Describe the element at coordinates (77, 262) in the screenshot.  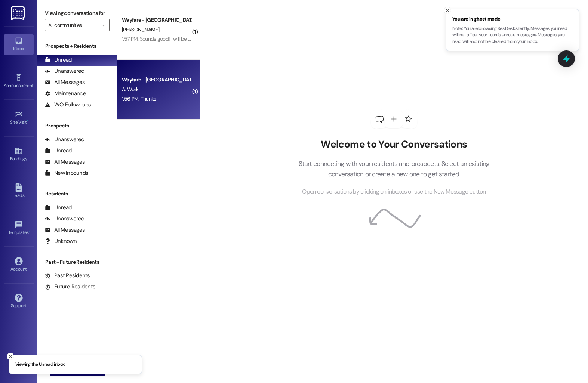
I see `div: Past + Future Residents` at that location.